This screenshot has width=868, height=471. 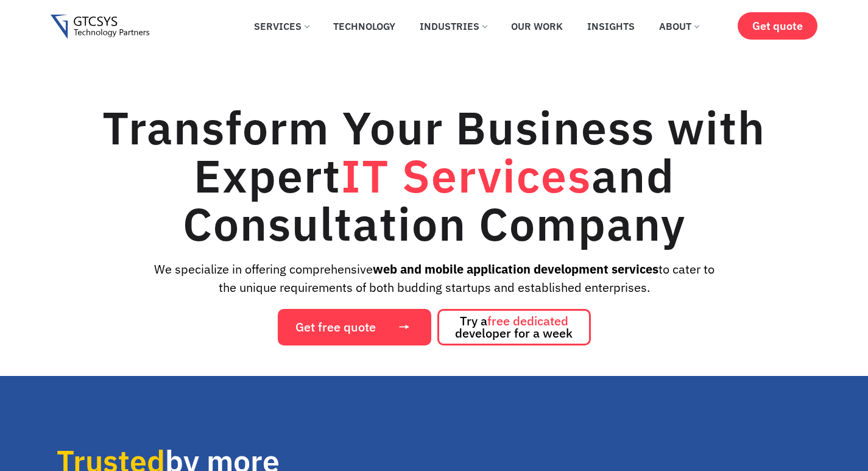 What do you see at coordinates (354, 327) in the screenshot?
I see `a: Get free quote` at bounding box center [354, 327].